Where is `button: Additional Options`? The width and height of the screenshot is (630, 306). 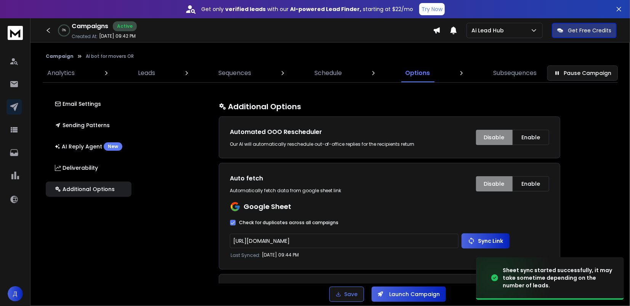 button: Additional Options is located at coordinates (88, 189).